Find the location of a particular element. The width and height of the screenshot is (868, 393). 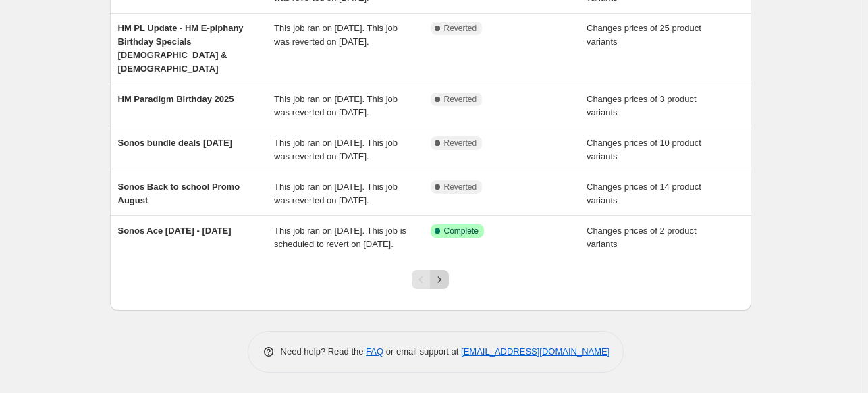

span: Complete is located at coordinates (461, 231).